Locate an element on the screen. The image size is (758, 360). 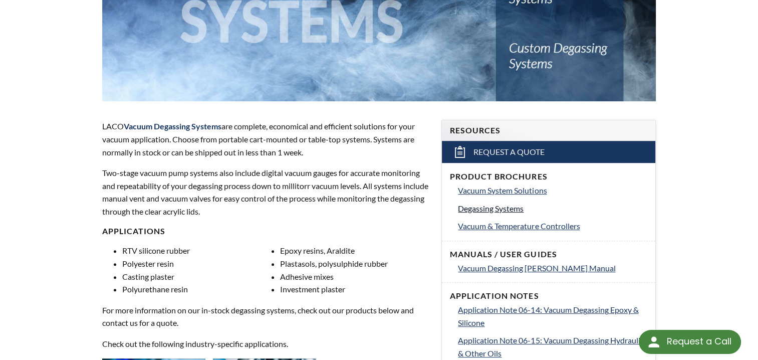
h4: Product Brochures is located at coordinates (548, 176).